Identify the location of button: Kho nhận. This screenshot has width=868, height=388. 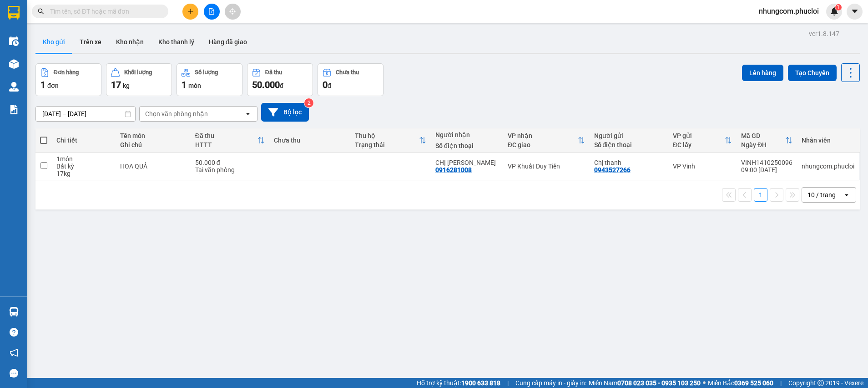
(130, 42).